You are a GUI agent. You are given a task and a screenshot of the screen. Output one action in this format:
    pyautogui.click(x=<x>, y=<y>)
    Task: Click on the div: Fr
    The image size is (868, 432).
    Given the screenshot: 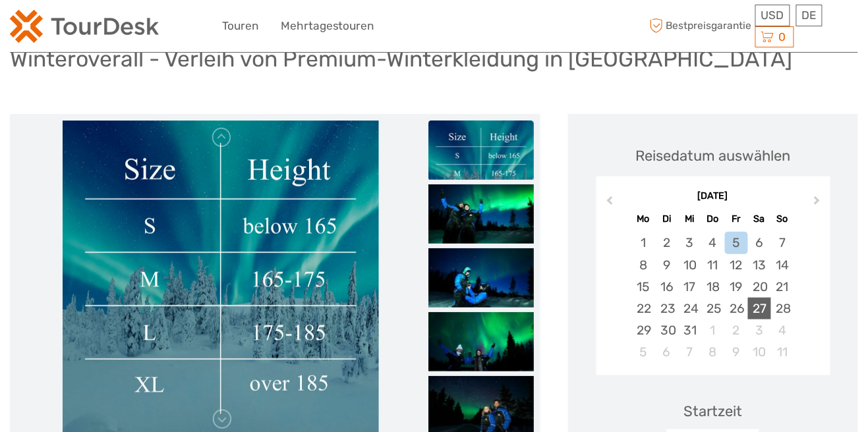 What is the action you would take?
    pyautogui.click(x=736, y=219)
    